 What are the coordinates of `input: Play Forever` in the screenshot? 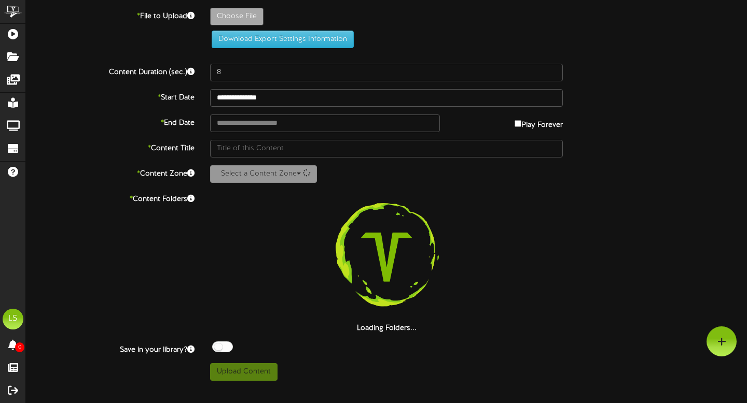 It's located at (518, 123).